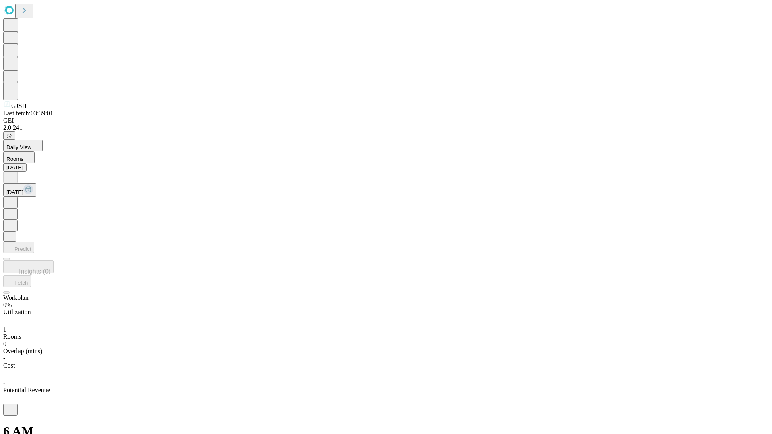 The width and height of the screenshot is (772, 434). Describe the element at coordinates (19, 106) in the screenshot. I see `span: GJSH` at that location.